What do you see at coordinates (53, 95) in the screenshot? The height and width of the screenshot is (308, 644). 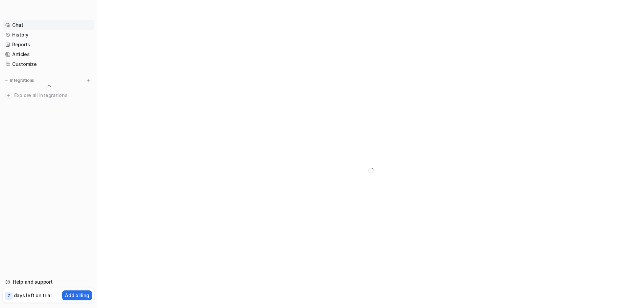 I see `span: Explore all integrations` at bounding box center [53, 95].